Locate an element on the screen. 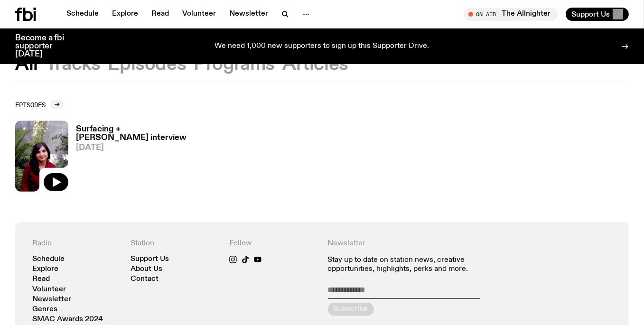  a: Support Us is located at coordinates (150, 259).